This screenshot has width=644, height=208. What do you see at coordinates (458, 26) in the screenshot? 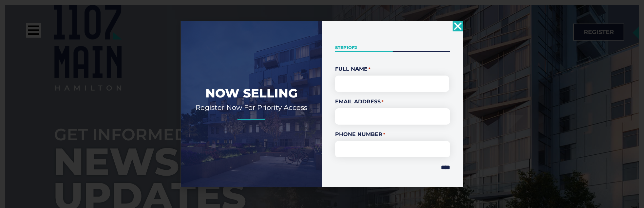
I see `a: Close` at bounding box center [458, 26].